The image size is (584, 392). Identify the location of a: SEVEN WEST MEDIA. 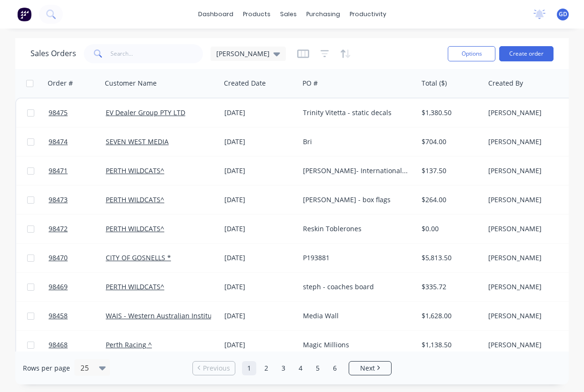
(137, 141).